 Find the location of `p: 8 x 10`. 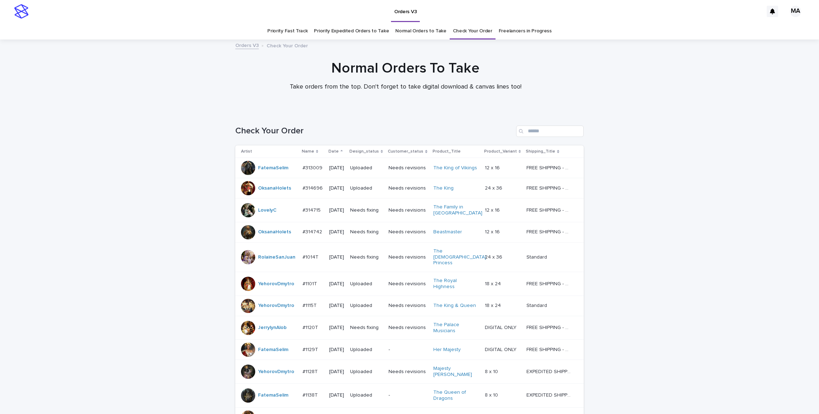

p: 8 x 10 is located at coordinates (492, 394).